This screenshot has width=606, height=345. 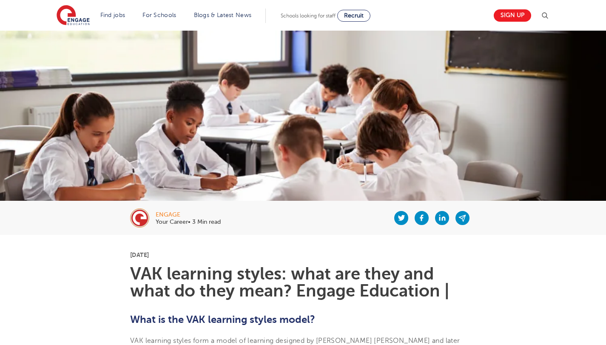 What do you see at coordinates (354, 15) in the screenshot?
I see `span: Recruit` at bounding box center [354, 15].